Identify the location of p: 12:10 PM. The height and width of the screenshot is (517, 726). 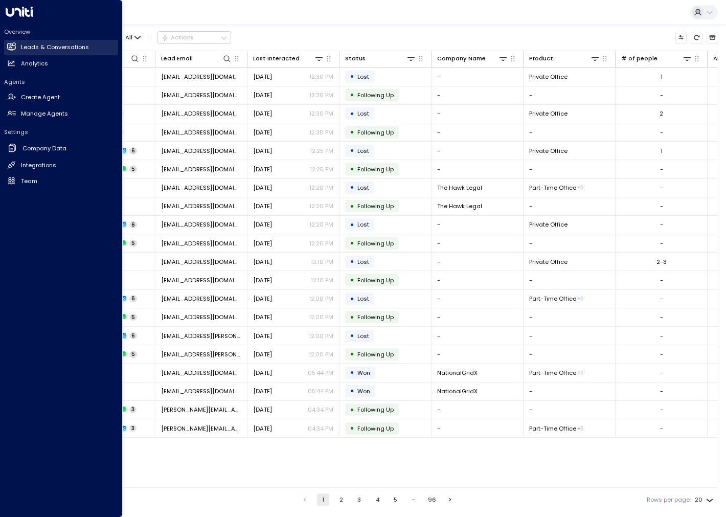
(322, 280).